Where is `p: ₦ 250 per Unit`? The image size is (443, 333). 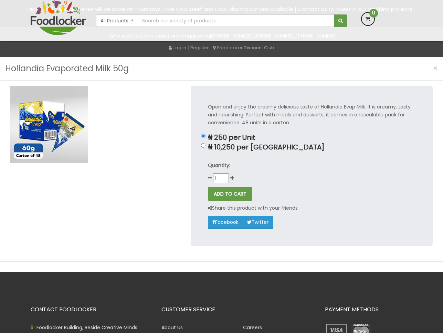 p: ₦ 250 per Unit is located at coordinates (312, 137).